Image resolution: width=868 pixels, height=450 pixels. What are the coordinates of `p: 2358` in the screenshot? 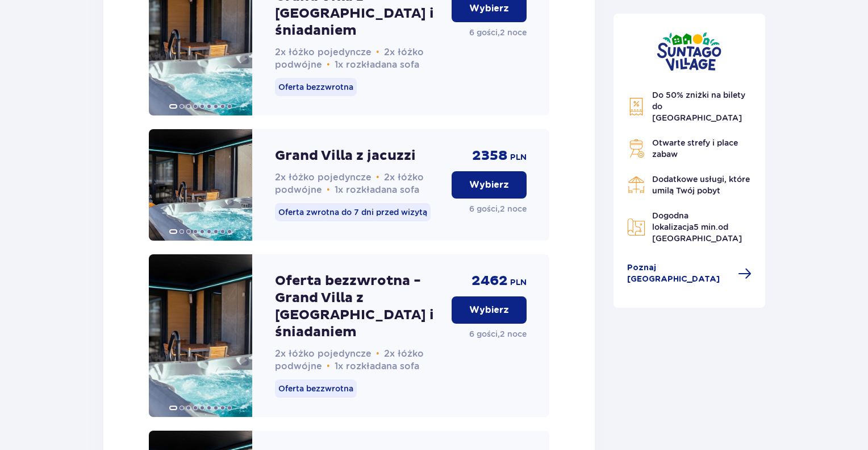 It's located at (490, 156).